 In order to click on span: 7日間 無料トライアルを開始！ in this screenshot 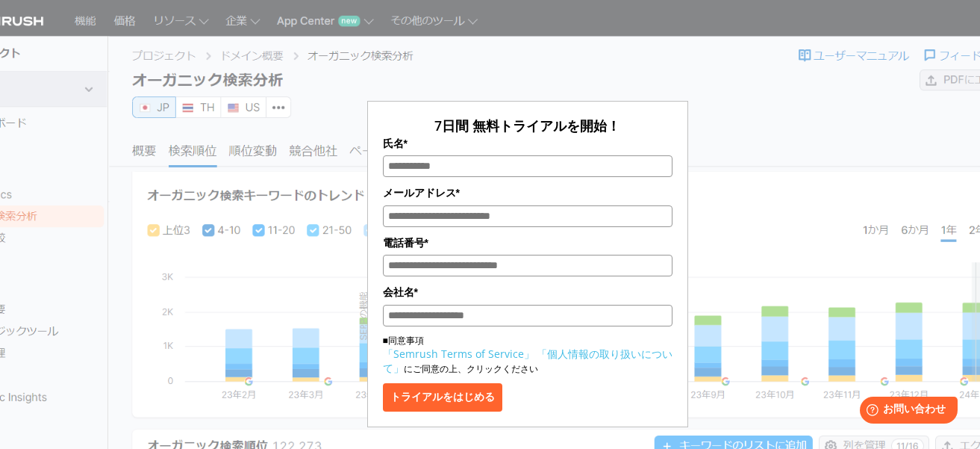, I will do `click(527, 125)`.